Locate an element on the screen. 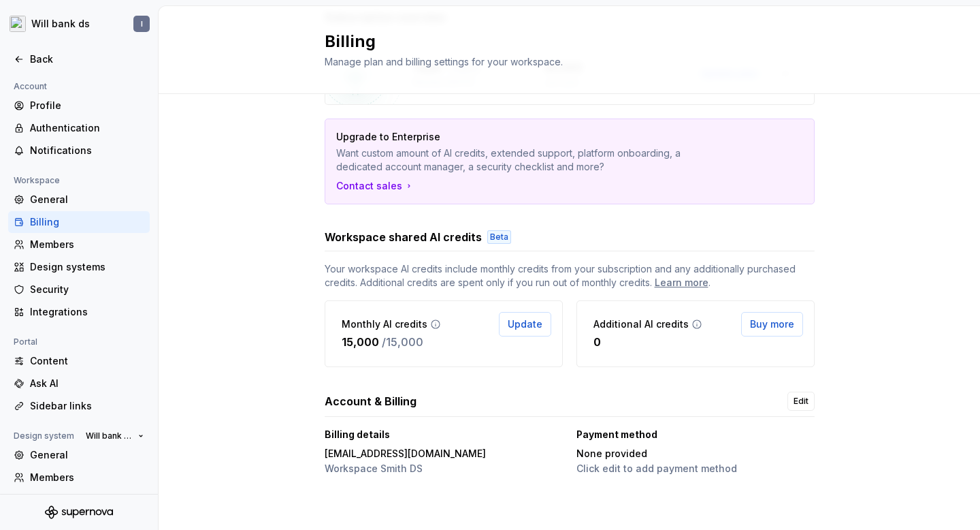 This screenshot has width=980, height=530. a: Billing is located at coordinates (79, 222).